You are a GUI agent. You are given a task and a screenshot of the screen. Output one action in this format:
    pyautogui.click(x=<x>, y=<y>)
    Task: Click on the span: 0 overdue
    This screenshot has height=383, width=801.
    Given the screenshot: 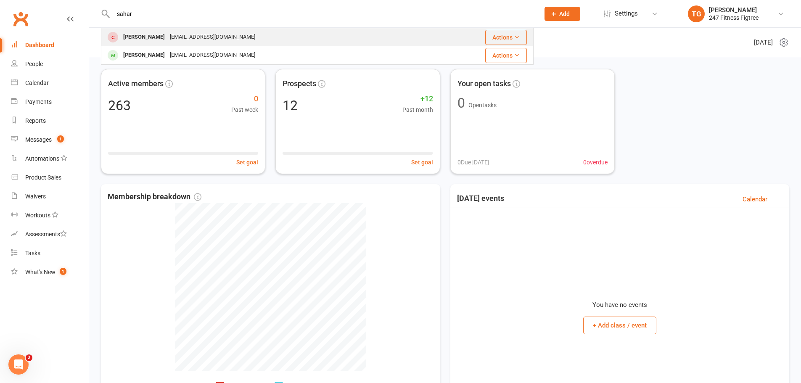 What is the action you would take?
    pyautogui.click(x=595, y=162)
    